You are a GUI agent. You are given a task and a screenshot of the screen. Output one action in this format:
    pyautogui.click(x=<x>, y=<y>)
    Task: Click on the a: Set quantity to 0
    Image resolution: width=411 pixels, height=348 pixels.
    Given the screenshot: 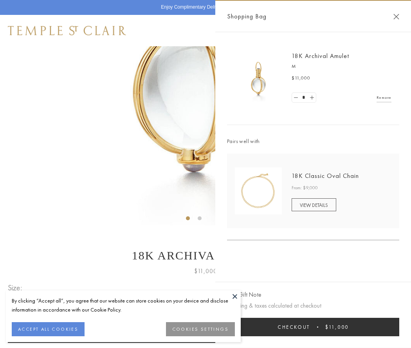 What is the action you would take?
    pyautogui.click(x=296, y=97)
    